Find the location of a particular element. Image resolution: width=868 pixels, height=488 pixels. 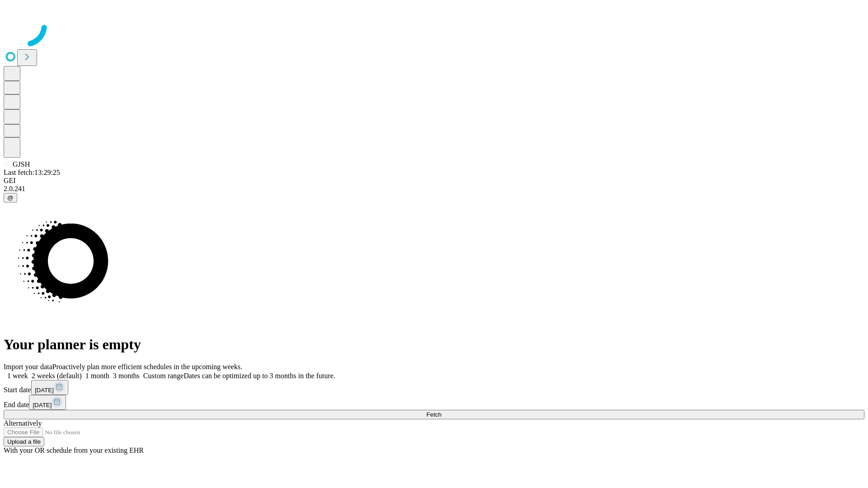

span: Alternatively is located at coordinates (22, 423).